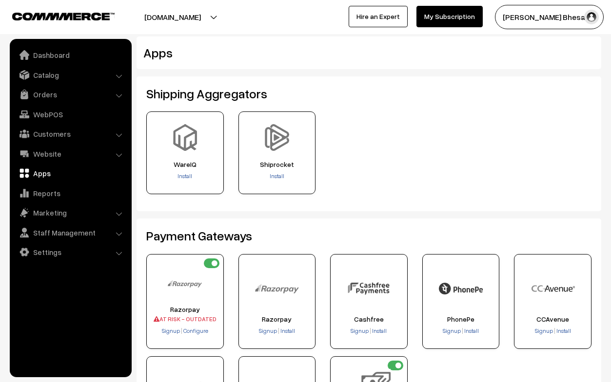 This screenshot has height=382, width=611. Describe the element at coordinates (70, 233) in the screenshot. I see `a: Staff Management` at that location.